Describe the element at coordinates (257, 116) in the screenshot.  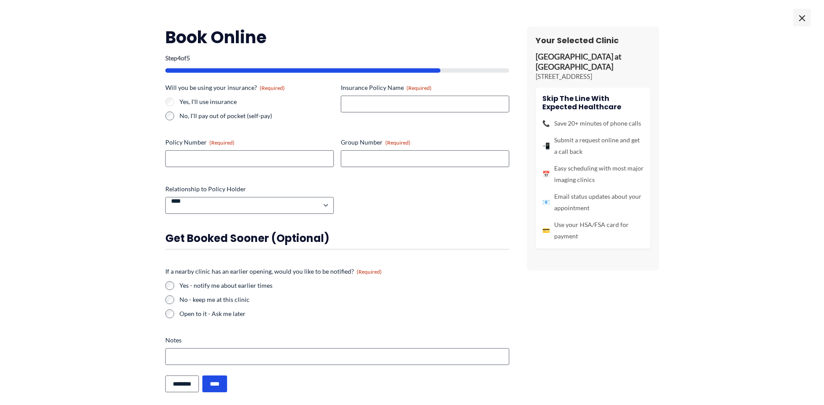
I see `label: No, I'll pay out of pocket (self-pay)` at that location.